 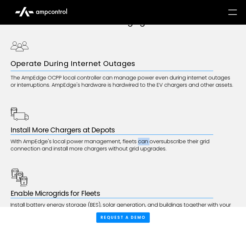 What do you see at coordinates (123, 217) in the screenshot?
I see `a: Request a demo` at bounding box center [123, 217].